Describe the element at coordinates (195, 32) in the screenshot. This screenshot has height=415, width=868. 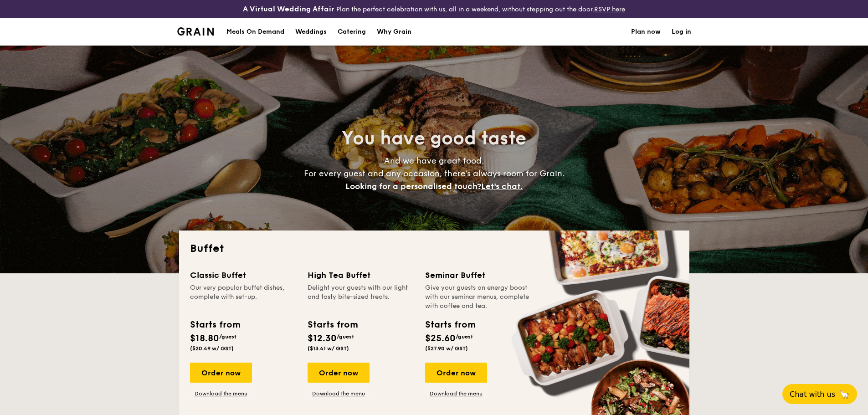
I see `a: Logotype` at that location.